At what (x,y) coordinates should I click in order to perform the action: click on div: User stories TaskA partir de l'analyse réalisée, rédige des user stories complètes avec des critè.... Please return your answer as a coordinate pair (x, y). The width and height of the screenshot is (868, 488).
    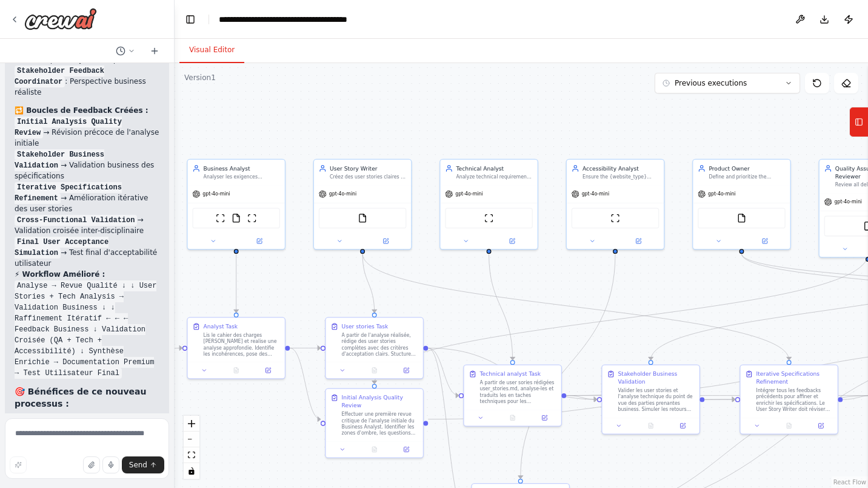
    Looking at the image, I should click on (374, 348).